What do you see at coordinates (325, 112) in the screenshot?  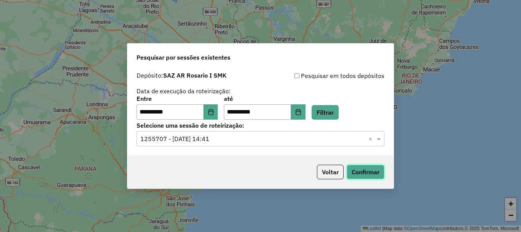 I see `button: Filtrar` at bounding box center [325, 112].